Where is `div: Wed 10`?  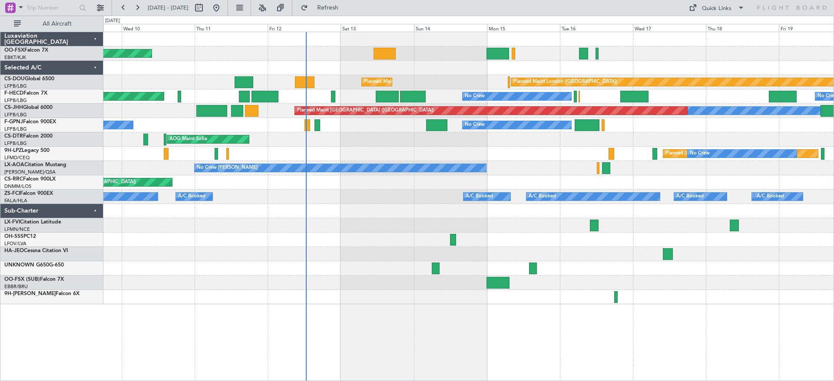
div: Wed 10 is located at coordinates (158, 28).